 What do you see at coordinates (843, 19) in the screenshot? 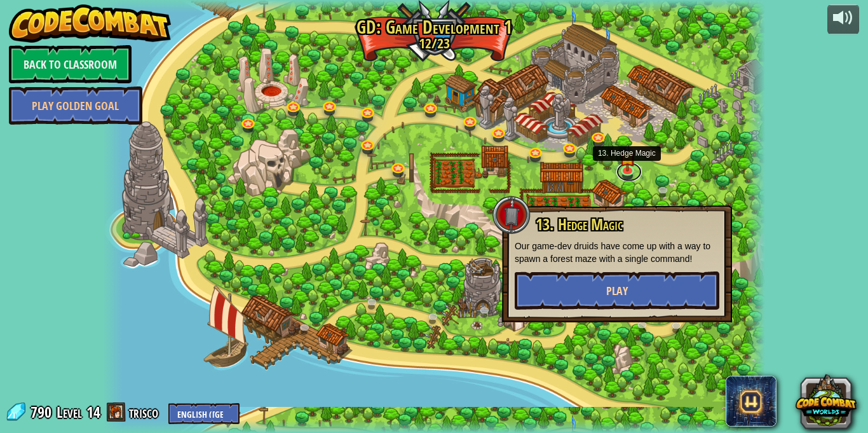
I see `button: Adjust volume` at bounding box center [843, 19].